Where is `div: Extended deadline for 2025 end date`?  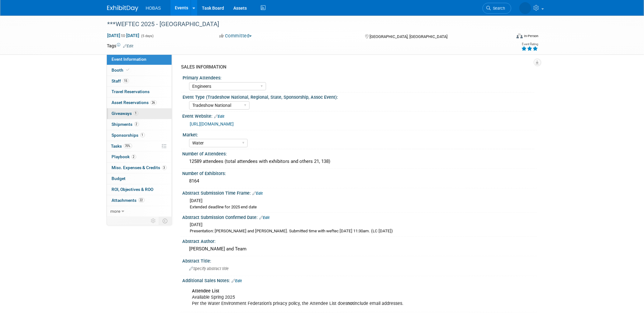
div: Extended deadline for 2025 end date is located at coordinates (362, 207).